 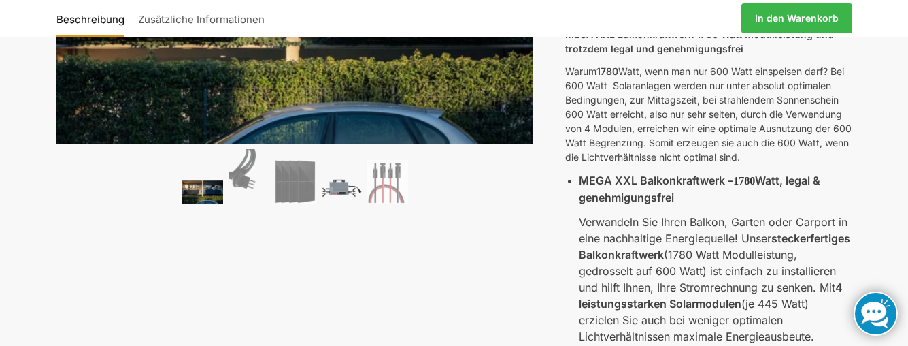 I want to click on p: Verwandeln Sie Ihren Balkon, Garten oder Carport in eine nachhaltige Energiequelle! Unser (1780 W..., so click(x=715, y=279).